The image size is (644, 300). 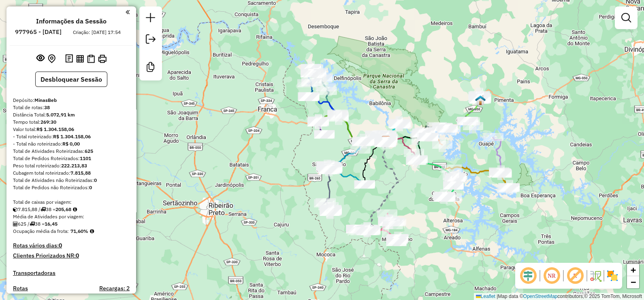 I want to click on strong: 205,68, so click(x=63, y=209).